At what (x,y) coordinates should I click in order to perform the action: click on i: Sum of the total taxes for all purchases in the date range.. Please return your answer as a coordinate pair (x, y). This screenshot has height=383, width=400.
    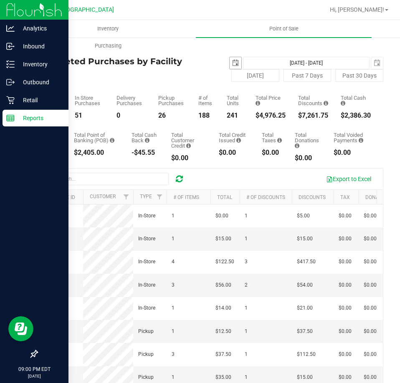
    Looking at the image, I should click on (279, 140).